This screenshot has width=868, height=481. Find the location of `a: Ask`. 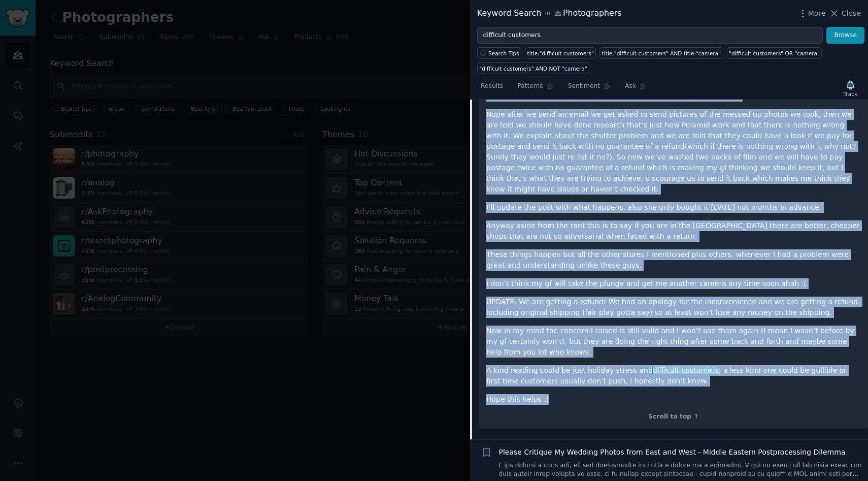

a: Ask is located at coordinates (635, 88).